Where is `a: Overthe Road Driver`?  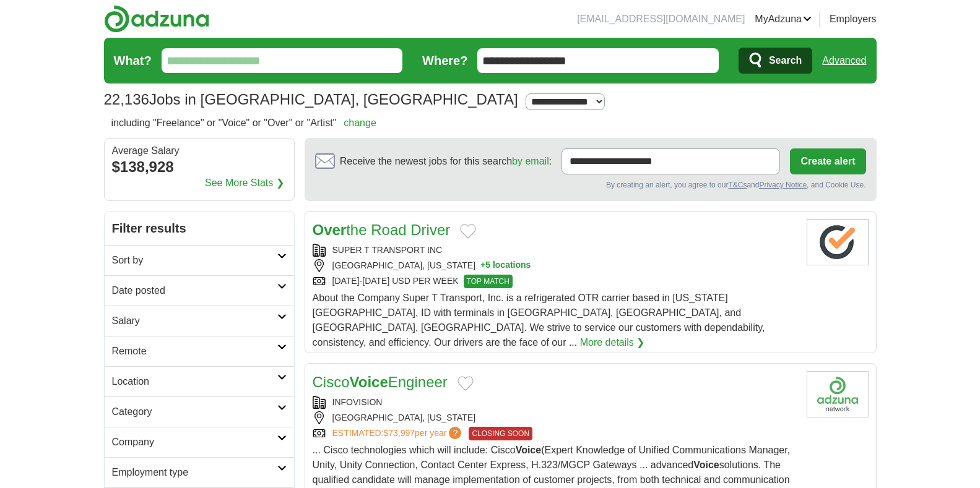
a: Overthe Road Driver is located at coordinates (381, 229).